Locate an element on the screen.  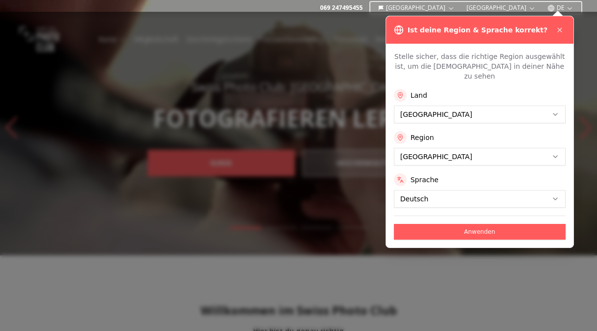
button: Anwenden is located at coordinates (480, 232).